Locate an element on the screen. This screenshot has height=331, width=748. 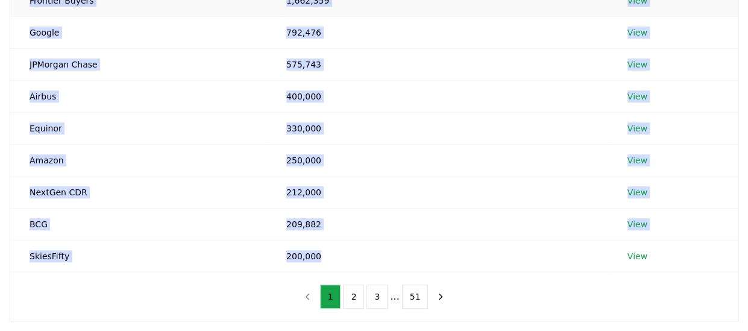
button: 3 is located at coordinates (377, 296).